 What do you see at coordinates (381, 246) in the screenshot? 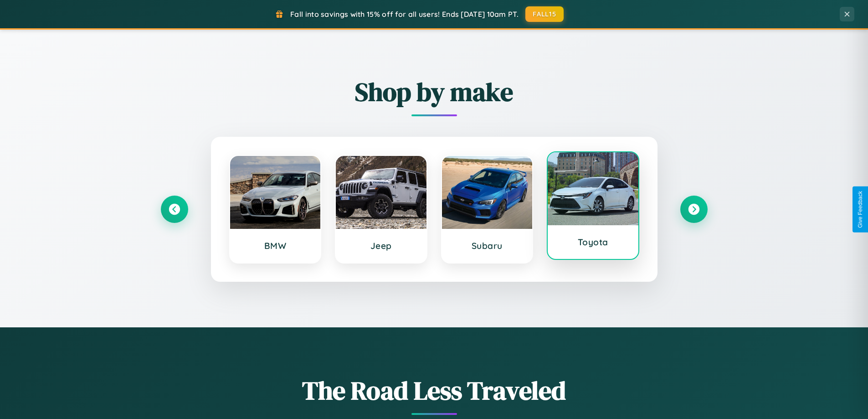
I see `h3: Jeep` at bounding box center [381, 246].